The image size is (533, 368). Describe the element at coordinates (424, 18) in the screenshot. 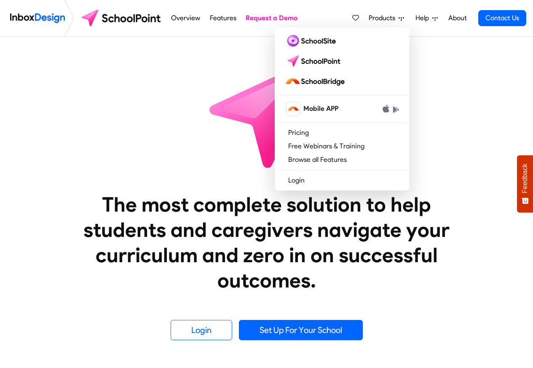

I see `span: Help` at that location.